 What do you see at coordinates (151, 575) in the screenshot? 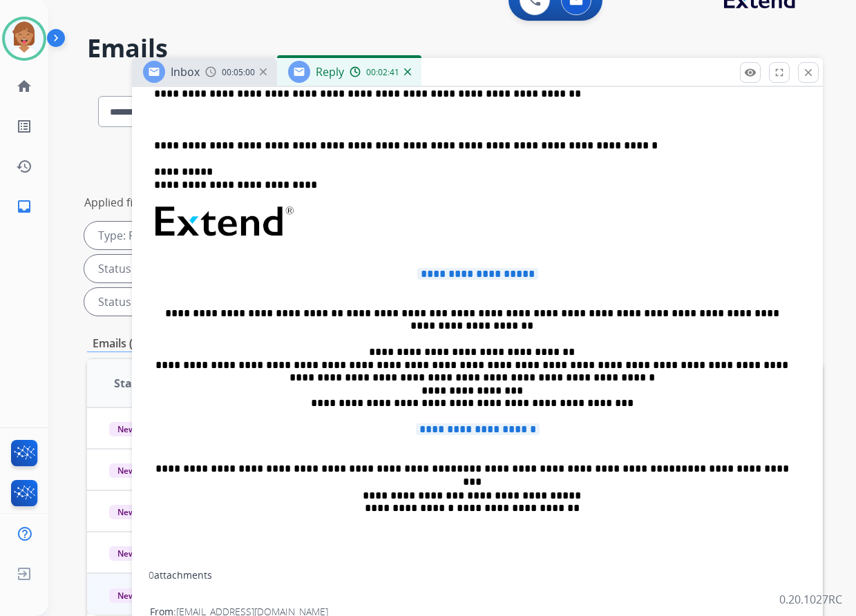
I see `span: 0` at bounding box center [151, 575].